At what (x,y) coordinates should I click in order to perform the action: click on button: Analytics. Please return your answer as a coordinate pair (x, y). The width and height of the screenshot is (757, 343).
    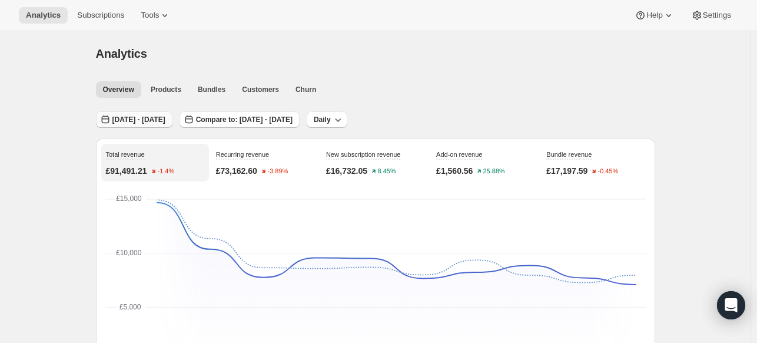
    Looking at the image, I should click on (43, 15).